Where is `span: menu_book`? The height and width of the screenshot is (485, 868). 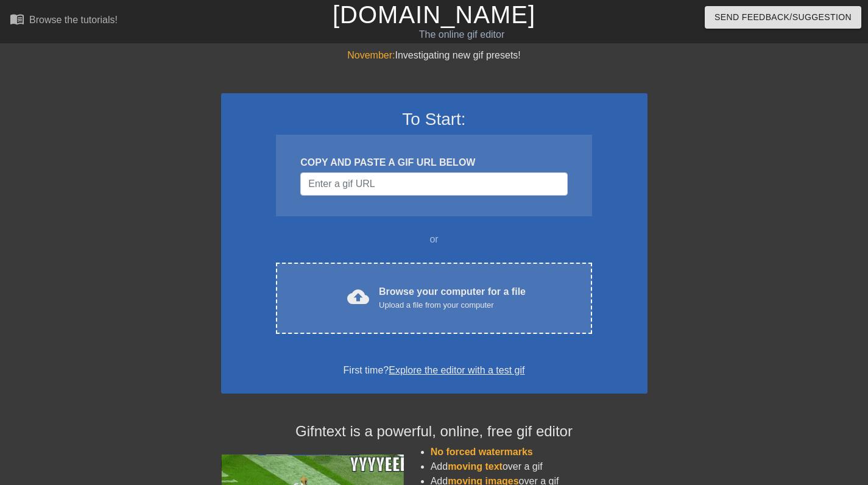
span: menu_book is located at coordinates (17, 19).